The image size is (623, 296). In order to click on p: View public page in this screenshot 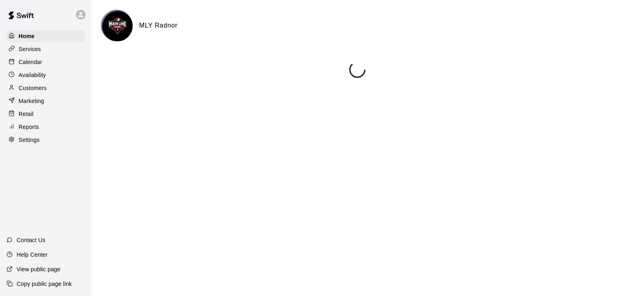, I will do `click(39, 269)`.